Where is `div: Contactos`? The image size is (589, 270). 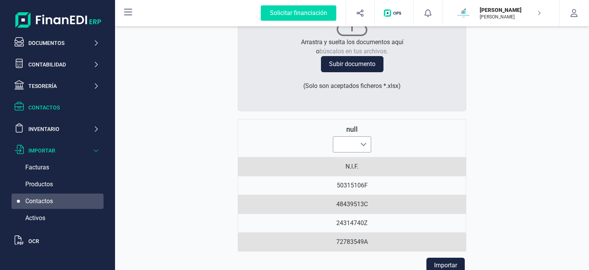 div: Contactos is located at coordinates (64, 107).